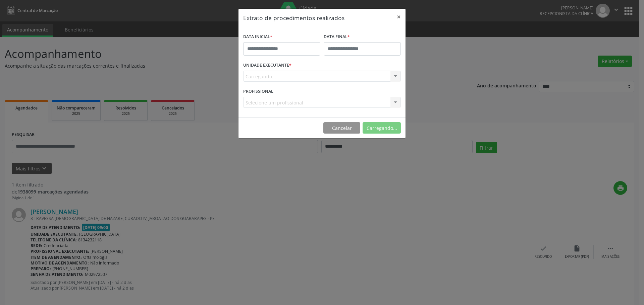  Describe the element at coordinates (399, 17) in the screenshot. I see `button: Close` at that location.